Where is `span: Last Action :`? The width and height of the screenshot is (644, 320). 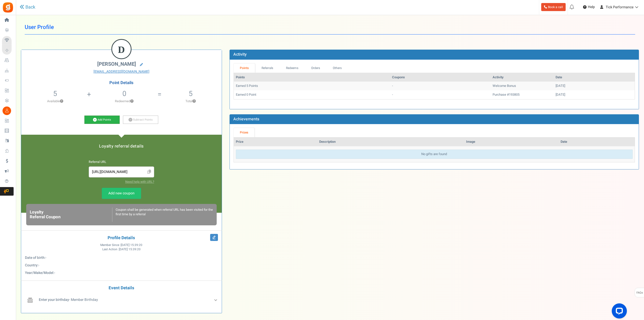
span: Last Action : is located at coordinates (121, 249).